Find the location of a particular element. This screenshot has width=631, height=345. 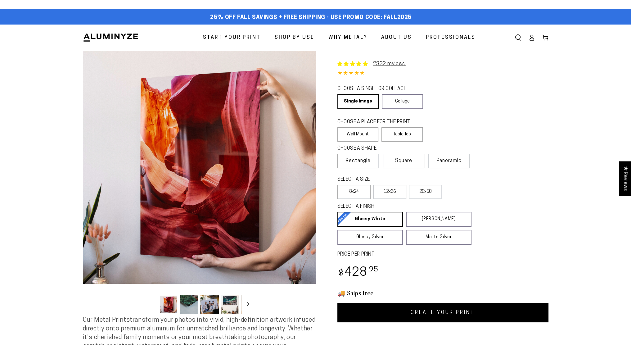

media-gallery: Gallery Viewer is located at coordinates (199, 183).